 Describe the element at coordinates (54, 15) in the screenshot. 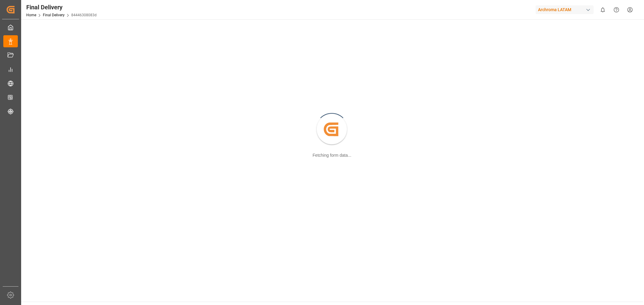

I see `a: Final Delivery` at that location.